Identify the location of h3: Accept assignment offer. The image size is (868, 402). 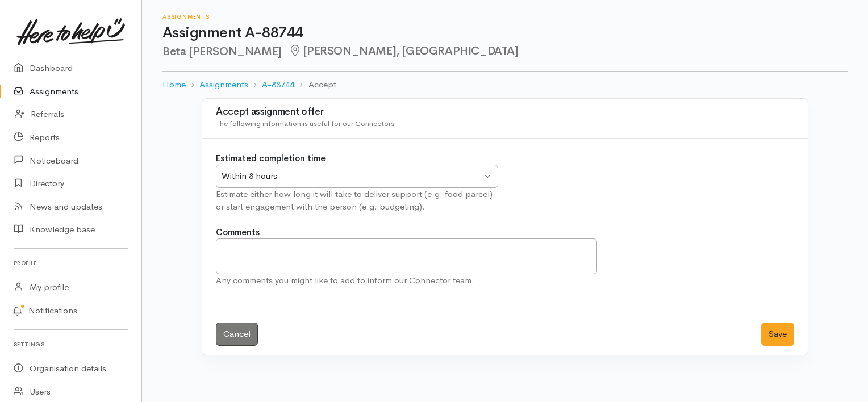
(505, 112).